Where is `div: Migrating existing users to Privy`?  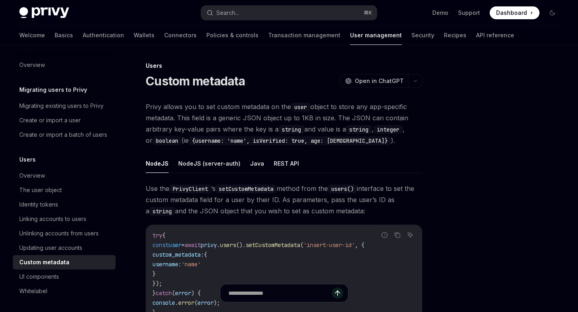 div: Migrating existing users to Privy is located at coordinates (61, 106).